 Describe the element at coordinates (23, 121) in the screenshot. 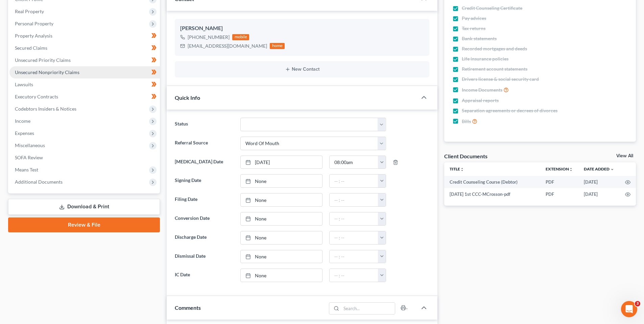

I see `span: Income` at that location.